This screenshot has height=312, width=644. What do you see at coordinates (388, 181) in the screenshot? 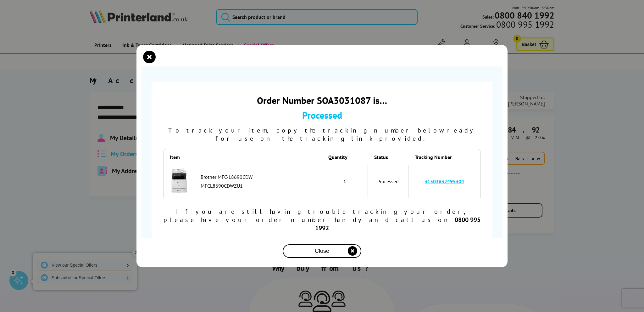
I see `td: Processed` at bounding box center [388, 181].